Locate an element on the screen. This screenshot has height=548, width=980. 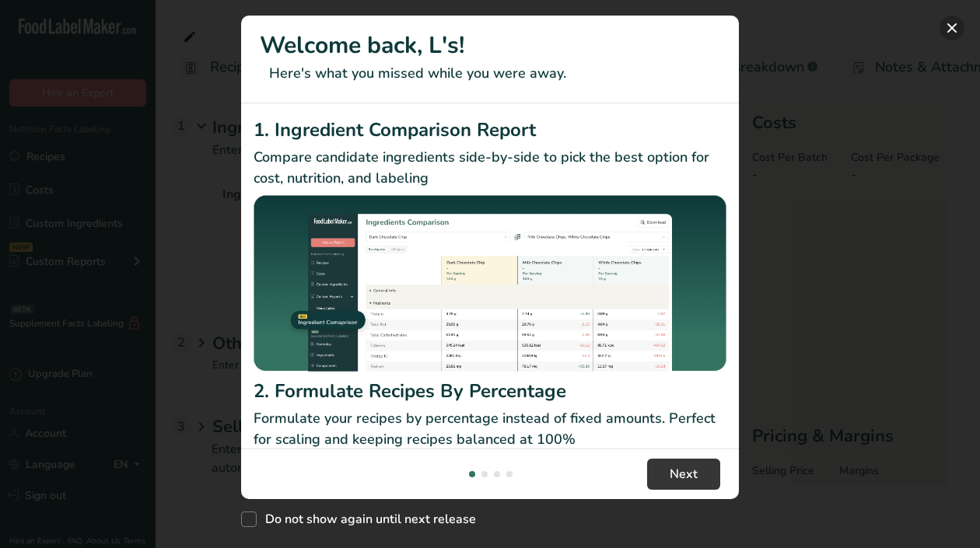
button: Next is located at coordinates (684, 474).